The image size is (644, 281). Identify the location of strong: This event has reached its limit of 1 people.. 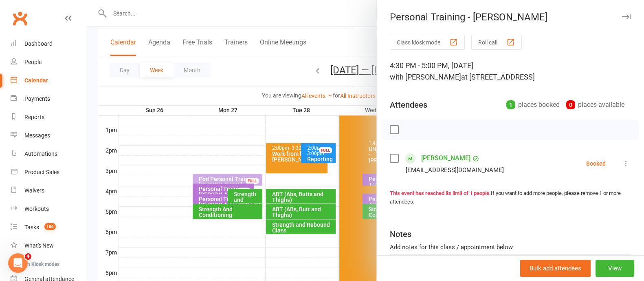
(440, 193).